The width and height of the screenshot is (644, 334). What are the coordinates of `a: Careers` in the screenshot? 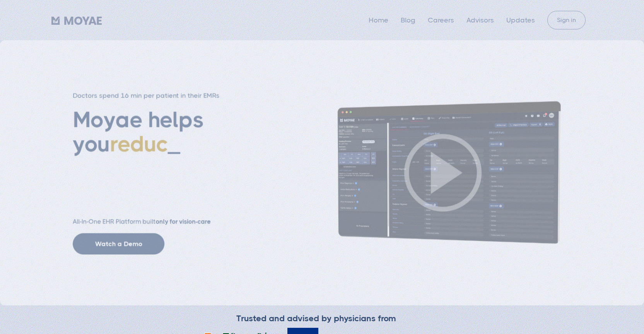 It's located at (441, 20).